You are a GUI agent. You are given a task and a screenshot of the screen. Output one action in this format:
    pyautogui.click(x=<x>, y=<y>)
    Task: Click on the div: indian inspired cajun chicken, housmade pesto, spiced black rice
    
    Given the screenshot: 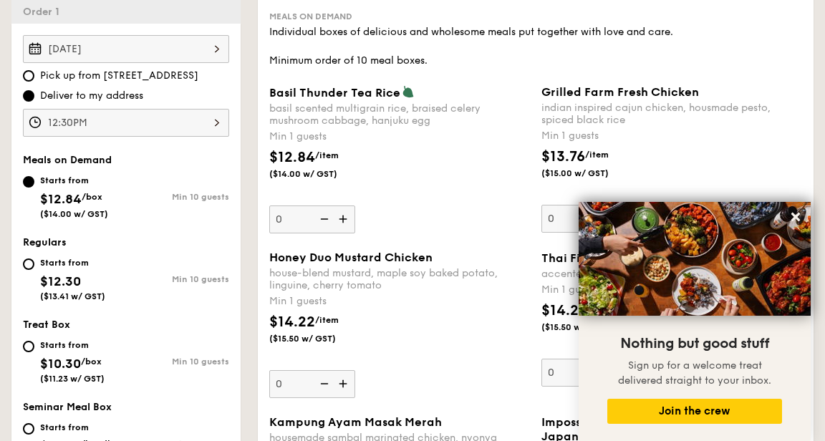 What is the action you would take?
    pyautogui.click(x=672, y=114)
    